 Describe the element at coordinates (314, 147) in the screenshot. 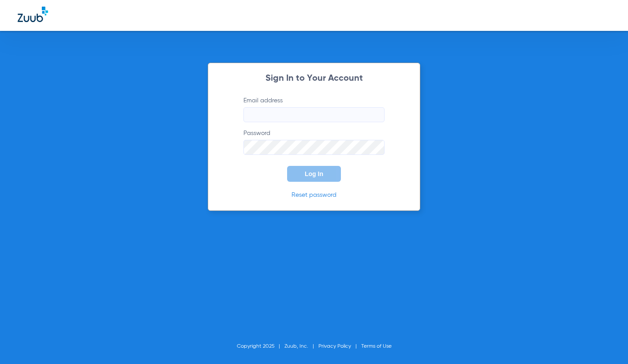

I see `input: Password` at that location.